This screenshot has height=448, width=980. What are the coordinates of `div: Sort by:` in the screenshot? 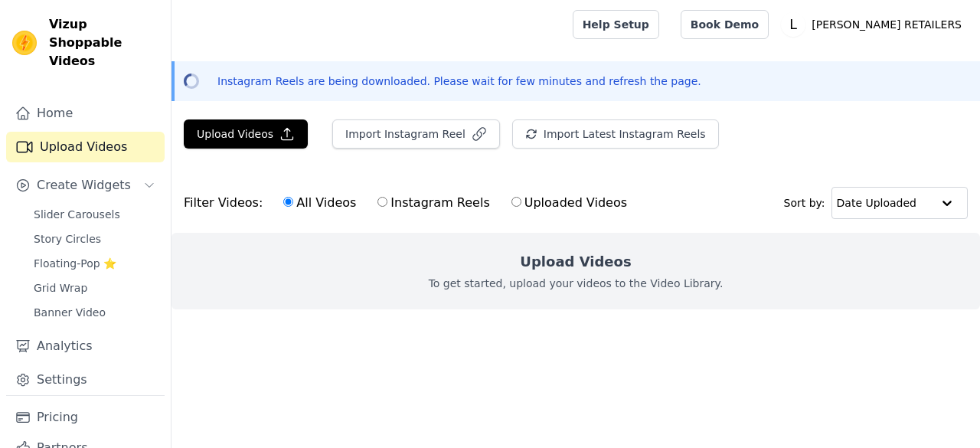 It's located at (875, 203).